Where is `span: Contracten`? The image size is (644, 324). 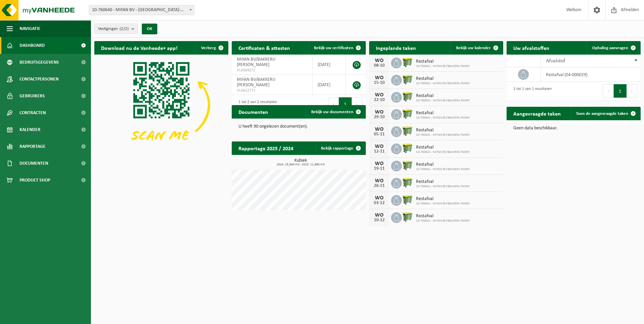 span: Contracten is located at coordinates (33, 113).